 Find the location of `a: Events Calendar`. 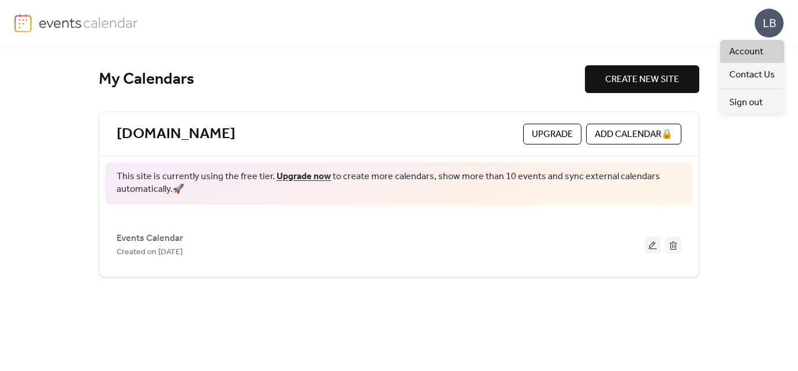

a: Events Calendar is located at coordinates (150, 238).